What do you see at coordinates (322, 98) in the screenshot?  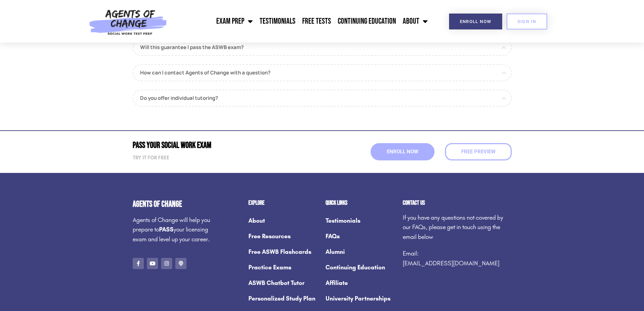 I see `a: Do you offer individual tutoring?` at bounding box center [322, 98].